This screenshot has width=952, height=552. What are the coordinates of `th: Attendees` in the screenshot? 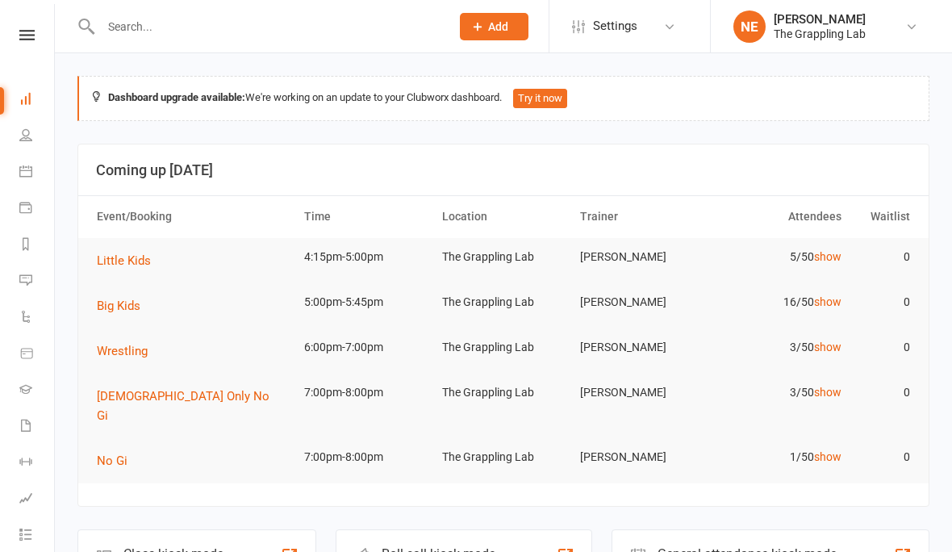 It's located at (780, 216).